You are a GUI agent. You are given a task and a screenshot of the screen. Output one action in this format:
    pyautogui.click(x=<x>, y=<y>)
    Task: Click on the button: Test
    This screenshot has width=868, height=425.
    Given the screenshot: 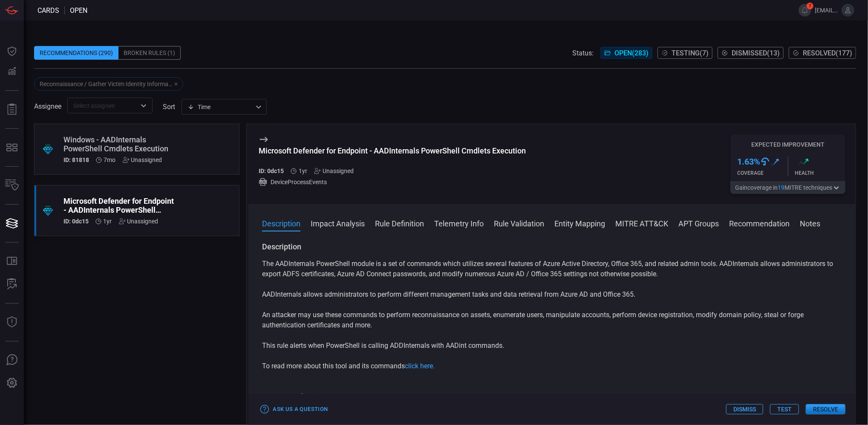 What is the action you would take?
    pyautogui.click(x=784, y=410)
    